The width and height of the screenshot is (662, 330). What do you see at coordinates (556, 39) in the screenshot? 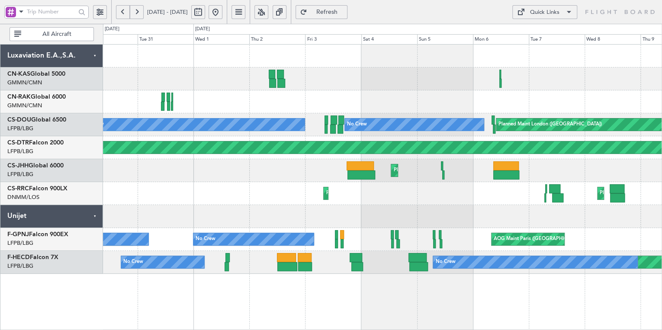
I see `div: Tue 7` at bounding box center [556, 39].